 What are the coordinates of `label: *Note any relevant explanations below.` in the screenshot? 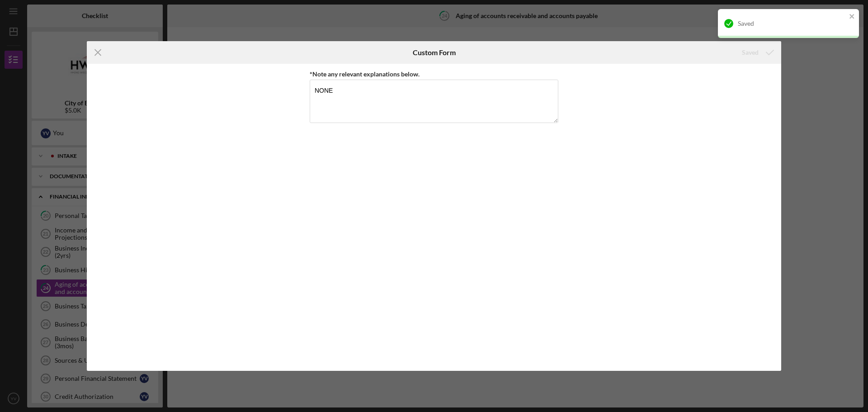 It's located at (365, 74).